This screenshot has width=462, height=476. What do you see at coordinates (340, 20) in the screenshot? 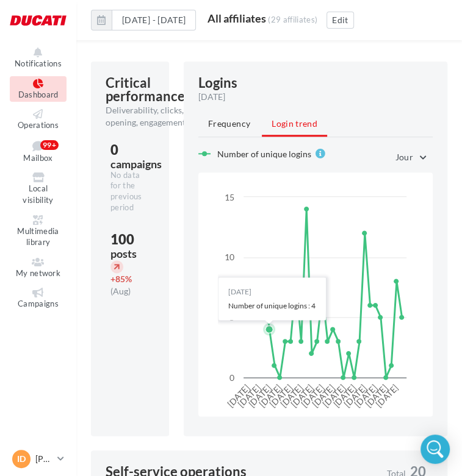
I see `button: Edit` at bounding box center [340, 20].